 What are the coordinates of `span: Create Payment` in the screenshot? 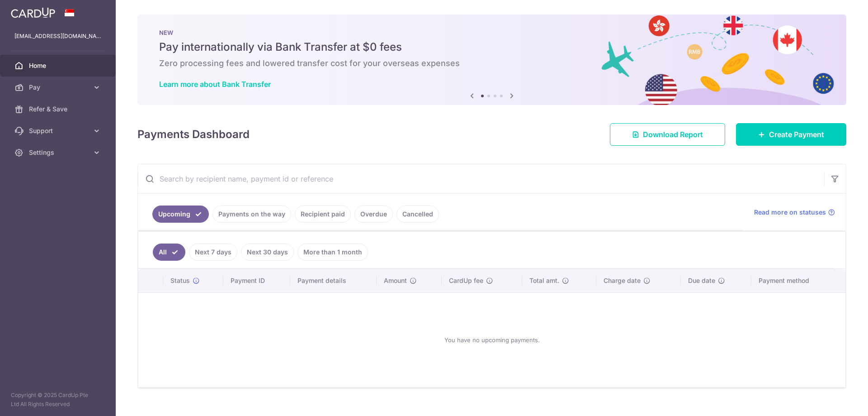 It's located at (797, 134).